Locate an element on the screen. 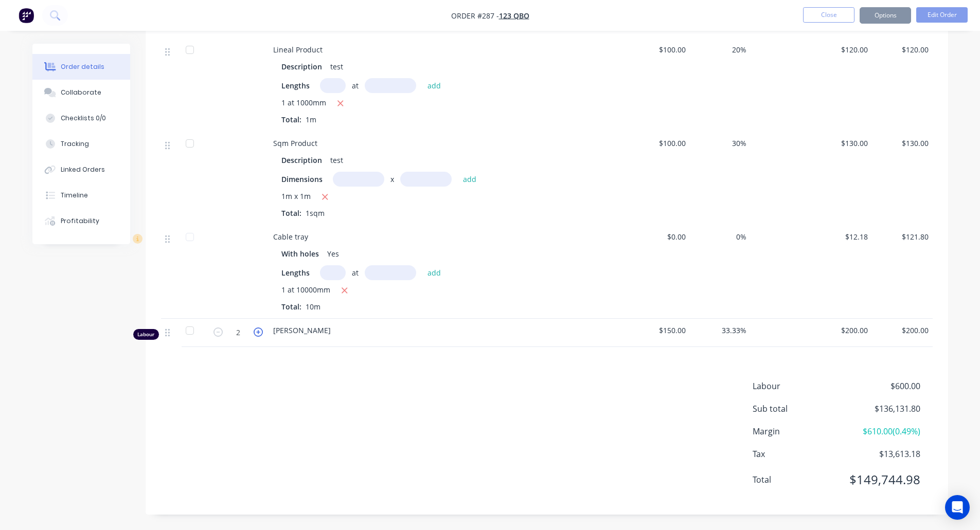  a: 123 QBO is located at coordinates (514, 16).